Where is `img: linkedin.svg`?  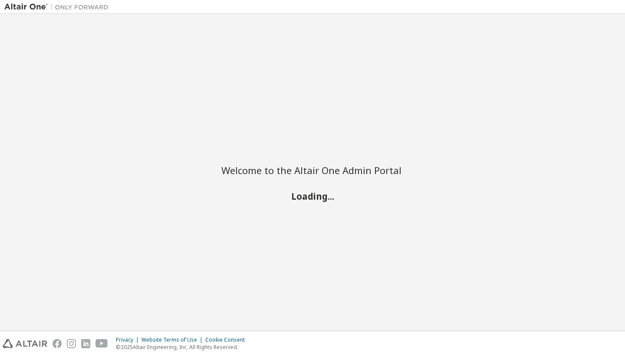 img: linkedin.svg is located at coordinates (85, 343).